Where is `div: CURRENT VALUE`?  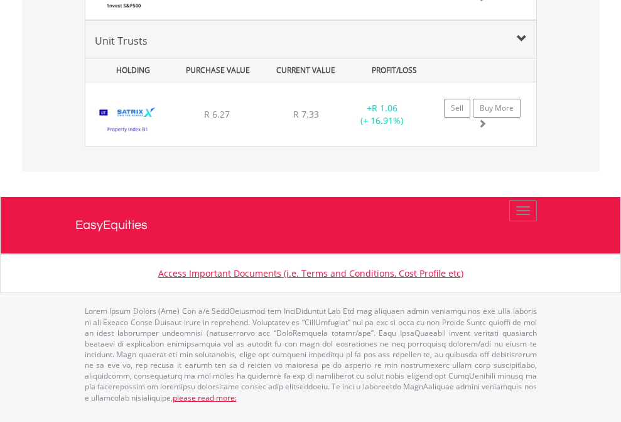
div: CURRENT VALUE is located at coordinates (306, 70).